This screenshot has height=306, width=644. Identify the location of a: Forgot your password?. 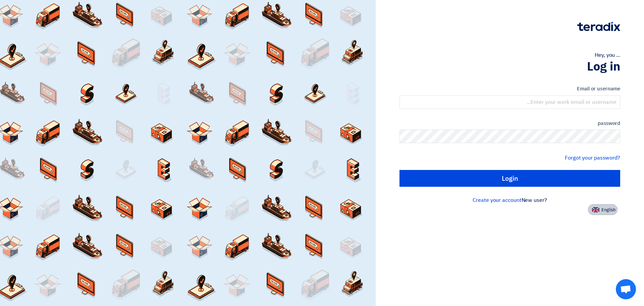
(592, 157).